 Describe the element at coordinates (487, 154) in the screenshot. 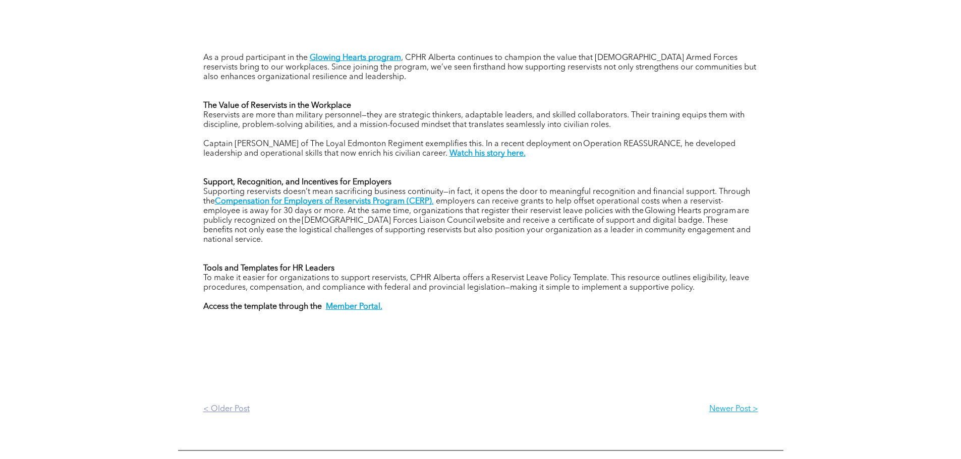

I see `a: Watch his story here.` at that location.